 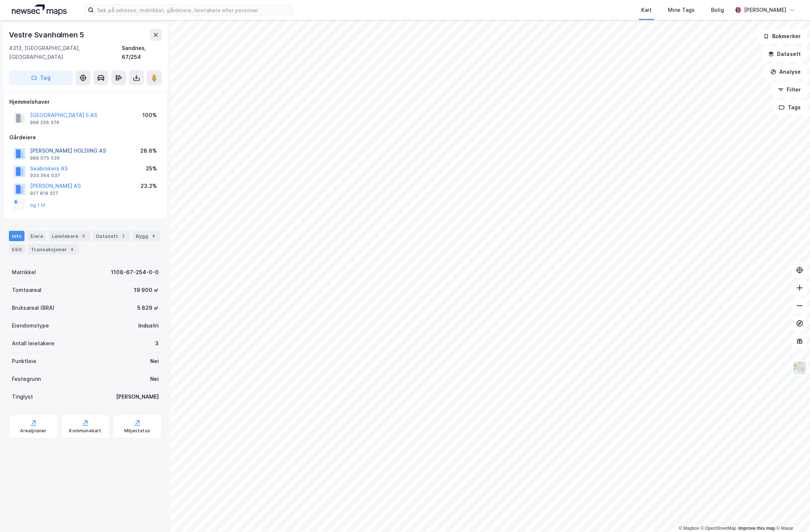 What do you see at coordinates (33, 343) in the screenshot?
I see `div: Antall leietakere` at bounding box center [33, 343].